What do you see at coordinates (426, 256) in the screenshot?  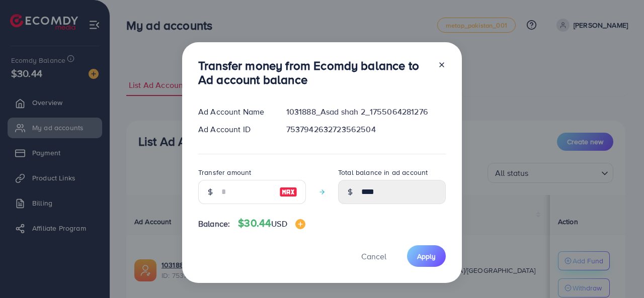 I see `button: Apply` at bounding box center [426, 256].